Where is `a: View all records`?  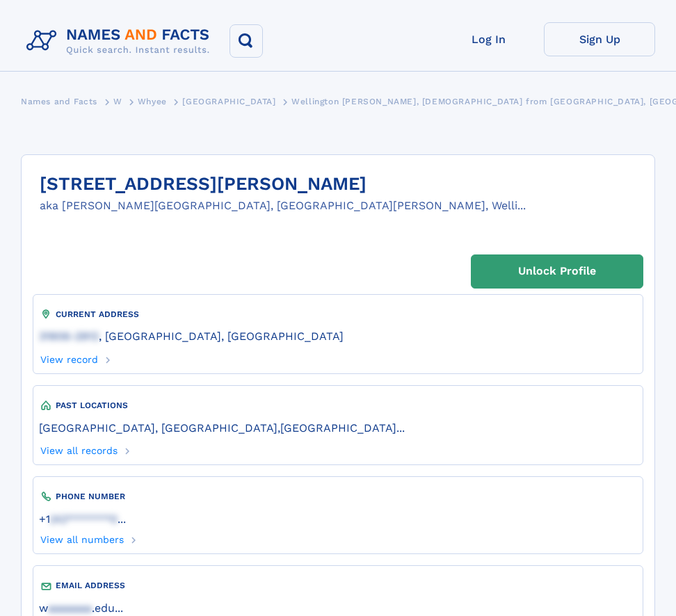 a: View all records is located at coordinates (78, 448).